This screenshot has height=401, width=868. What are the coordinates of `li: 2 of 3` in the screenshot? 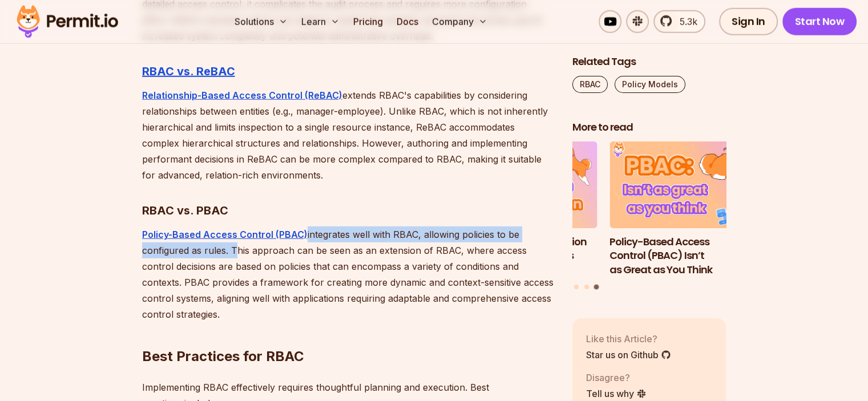 It's located at (520, 210).